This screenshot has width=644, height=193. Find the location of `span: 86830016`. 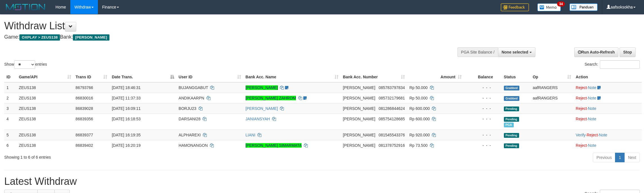

span: 86830016 is located at coordinates (85, 98).